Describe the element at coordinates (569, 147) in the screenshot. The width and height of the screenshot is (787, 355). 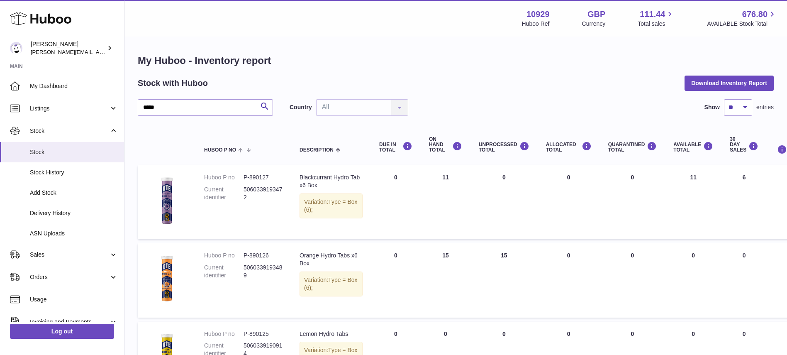
I see `div: ALLOCATED Total` at that location.